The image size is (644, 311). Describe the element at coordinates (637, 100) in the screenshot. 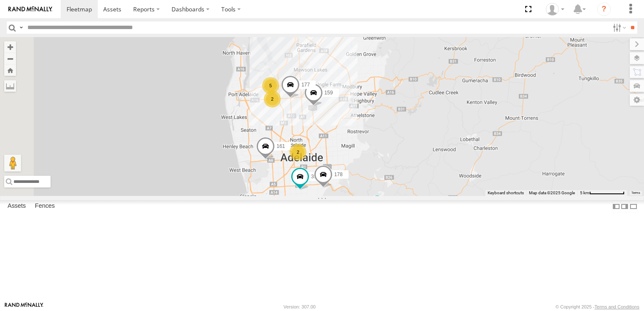

I see `label: Map Settings` at that location.